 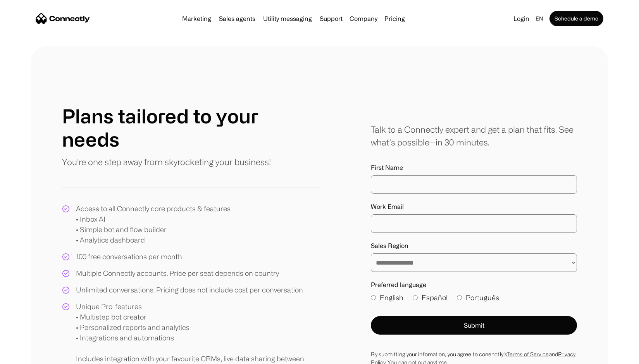 What do you see at coordinates (190, 290) in the screenshot?
I see `div: Unlimited conversations. Pricing does not include cost per conversation` at bounding box center [190, 290].